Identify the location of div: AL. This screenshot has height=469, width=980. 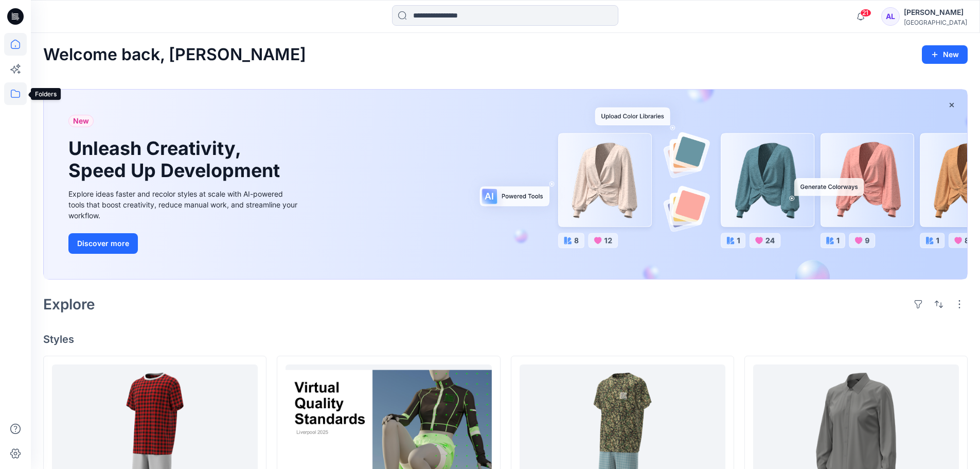
(891, 17).